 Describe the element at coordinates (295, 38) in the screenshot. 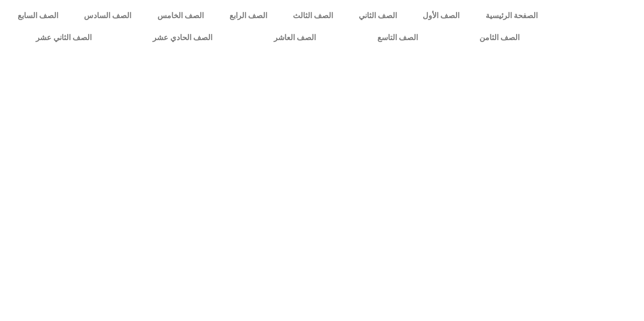

I see `a: الصف العاشر` at that location.